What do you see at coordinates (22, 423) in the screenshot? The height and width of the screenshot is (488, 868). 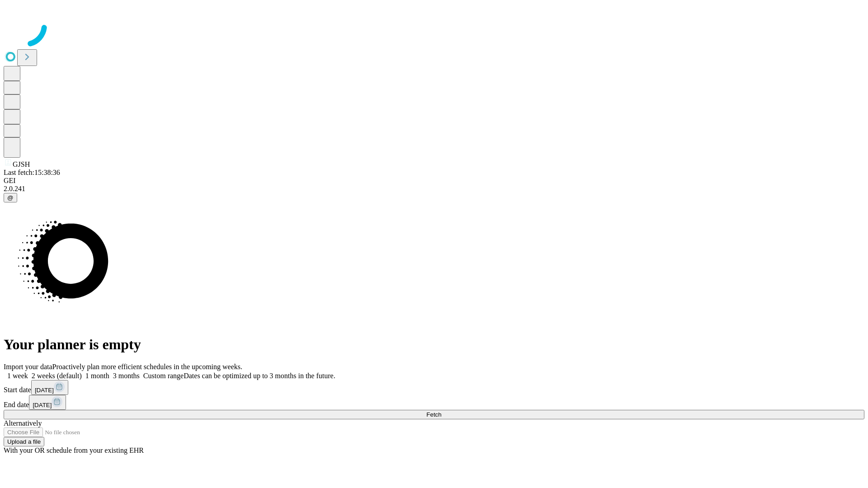 I see `span: Alternatively` at bounding box center [22, 423].